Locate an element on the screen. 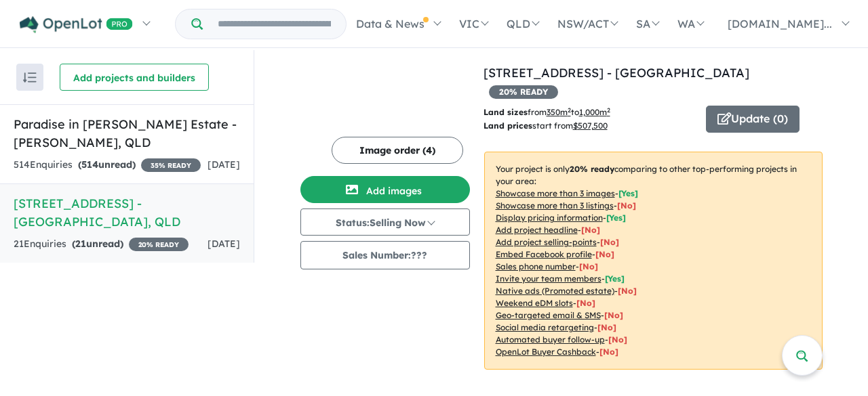  p: start from is located at coordinates (589, 126).